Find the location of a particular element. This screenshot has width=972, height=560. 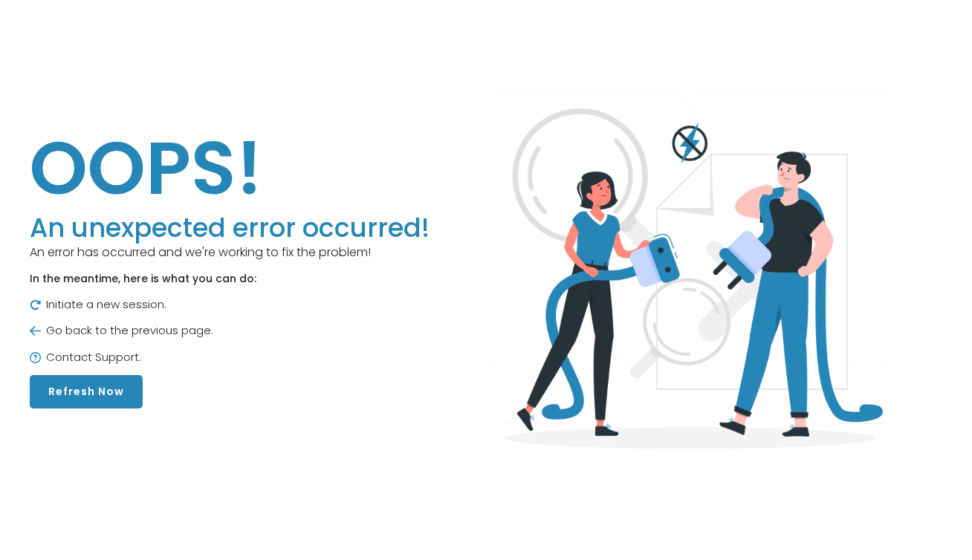

p: In the meantime, here is what you can do: is located at coordinates (229, 279).